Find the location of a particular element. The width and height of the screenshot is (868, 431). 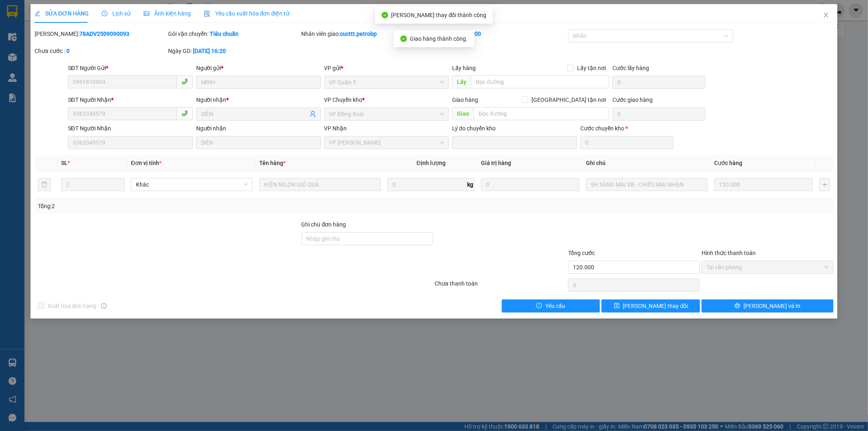

span: Giao hàng is located at coordinates (465, 100).